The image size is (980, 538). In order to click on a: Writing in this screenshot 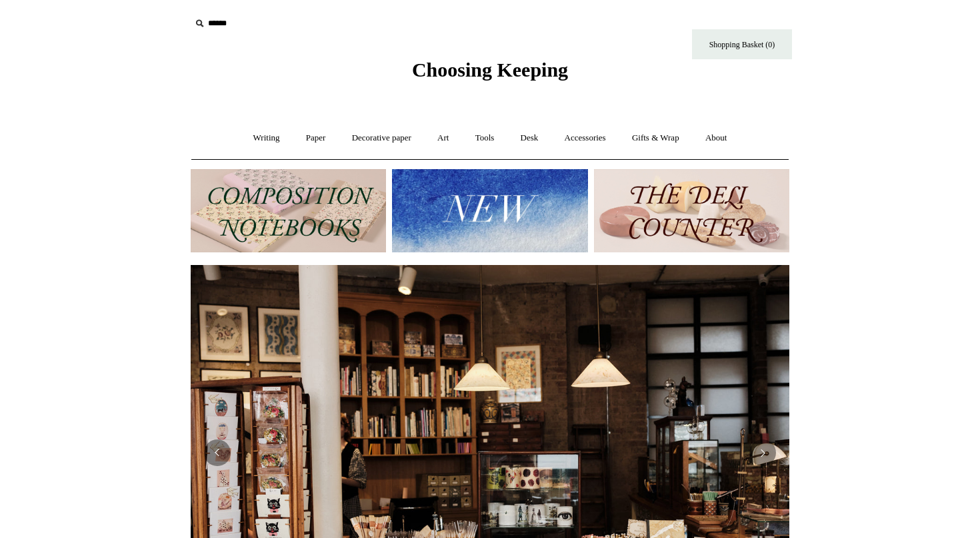, I will do `click(266, 138)`.